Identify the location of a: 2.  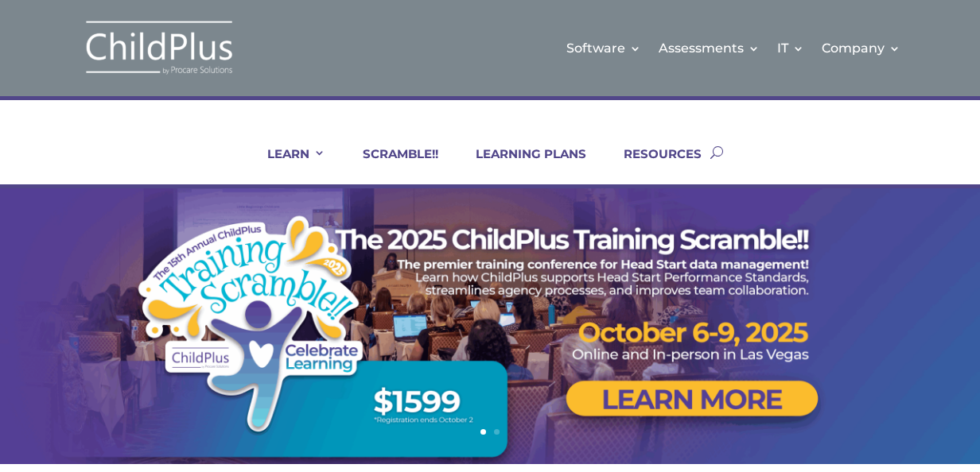
(496, 432).